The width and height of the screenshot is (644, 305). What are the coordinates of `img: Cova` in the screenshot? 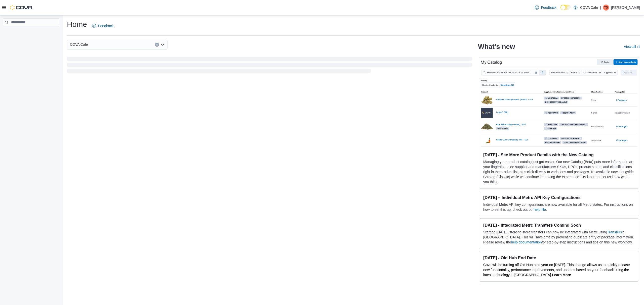 It's located at (22, 7).